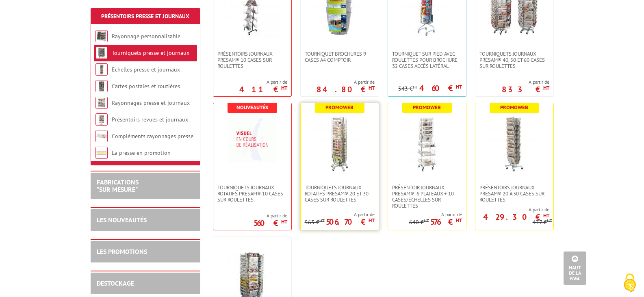 Image resolution: width=644 pixels, height=297 pixels. What do you see at coordinates (252, 60) in the screenshot?
I see `span: Présentoirs journaux Presam® 10 cases sur roulettes` at bounding box center [252, 60].